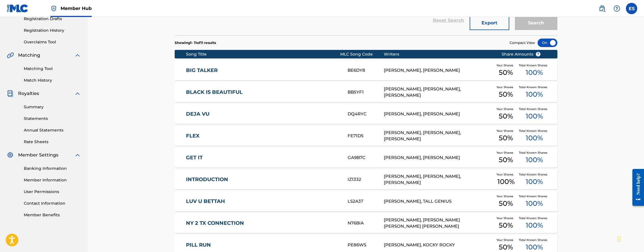 This screenshot has width=644, height=252. What do you see at coordinates (521, 54) in the screenshot?
I see `span: Share Amounts` at bounding box center [521, 54].